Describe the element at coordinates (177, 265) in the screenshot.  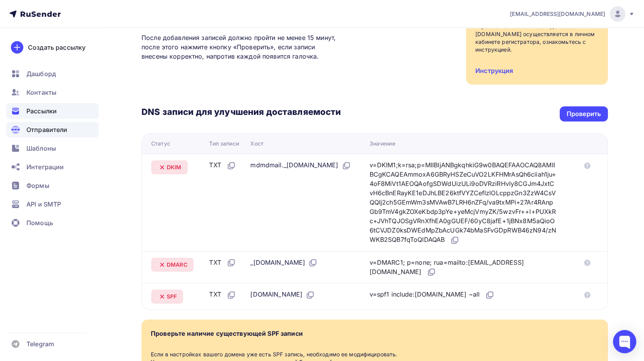
I see `span: DMARC` at that location.